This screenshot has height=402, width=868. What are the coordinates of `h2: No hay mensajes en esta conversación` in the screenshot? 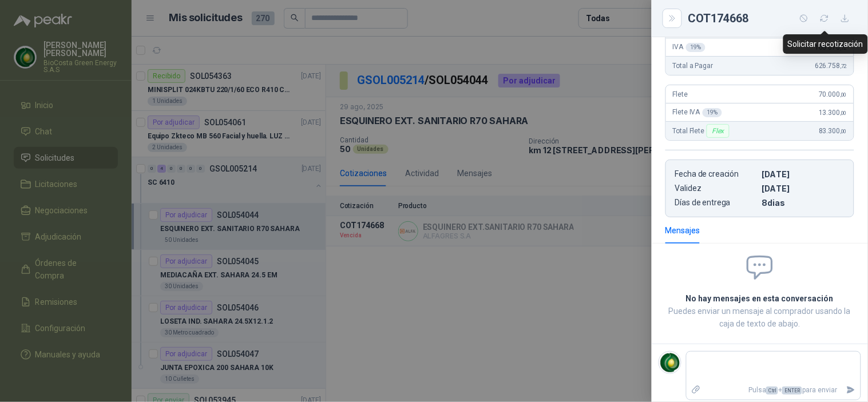 It's located at (759, 298).